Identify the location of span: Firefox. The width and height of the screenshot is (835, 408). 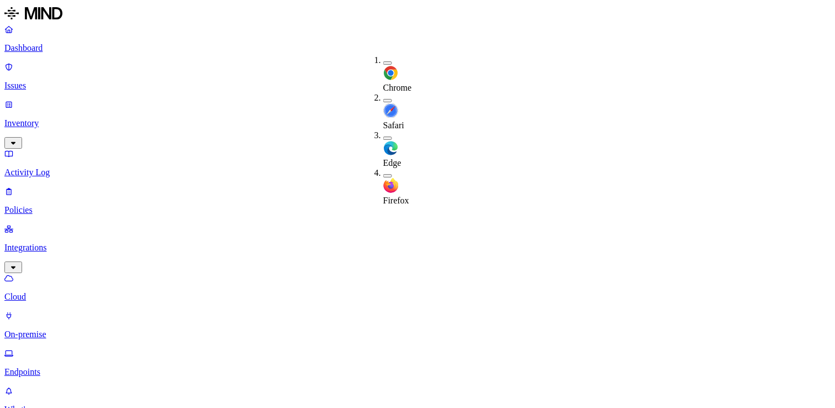
(396, 200).